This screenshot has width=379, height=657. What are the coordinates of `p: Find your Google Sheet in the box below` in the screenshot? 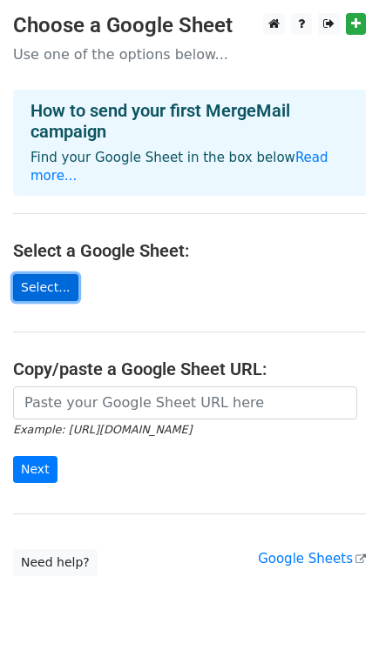 It's located at (189, 167).